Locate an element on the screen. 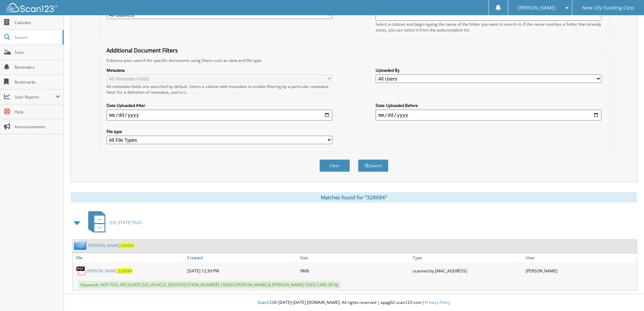  button: Search is located at coordinates (373, 165).